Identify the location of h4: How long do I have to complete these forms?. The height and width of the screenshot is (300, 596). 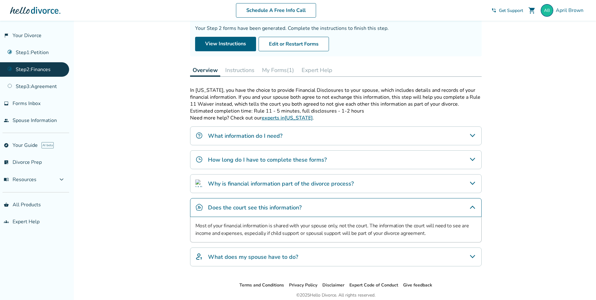
(267, 160).